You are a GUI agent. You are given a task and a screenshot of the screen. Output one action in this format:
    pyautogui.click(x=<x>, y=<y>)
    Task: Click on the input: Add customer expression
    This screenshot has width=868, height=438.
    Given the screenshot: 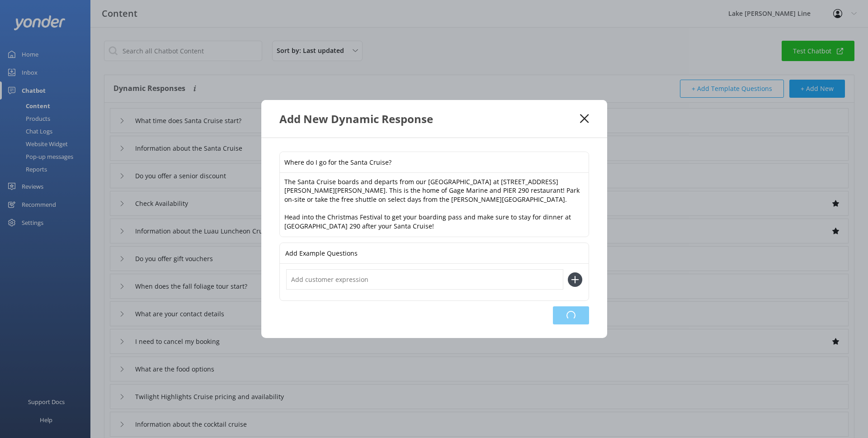 What is the action you would take?
    pyautogui.click(x=424, y=279)
    